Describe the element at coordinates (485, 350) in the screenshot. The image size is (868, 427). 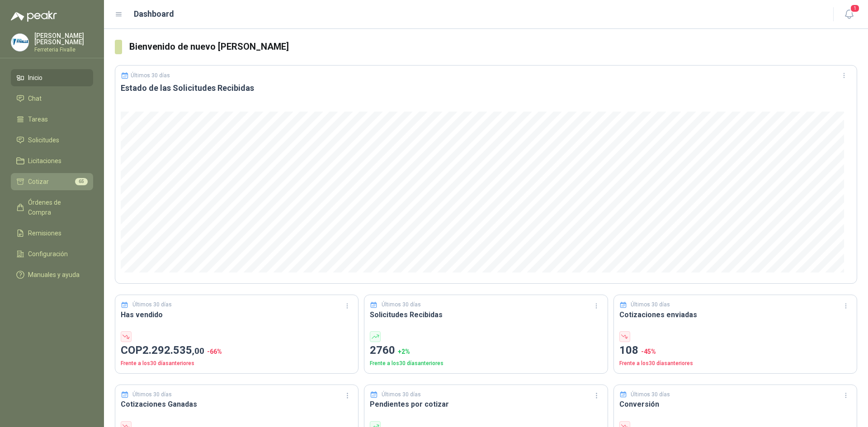
I see `p: 2760` at that location.